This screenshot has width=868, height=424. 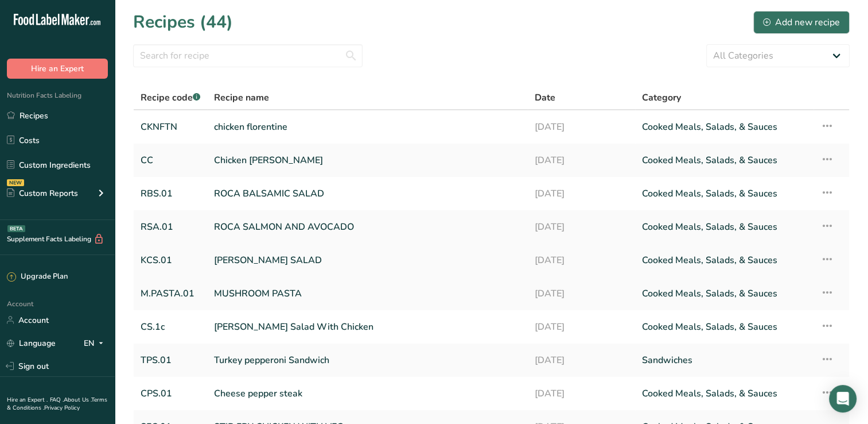 What do you see at coordinates (367, 194) in the screenshot?
I see `a: ROCA BALSAMIC SALAD` at bounding box center [367, 194].